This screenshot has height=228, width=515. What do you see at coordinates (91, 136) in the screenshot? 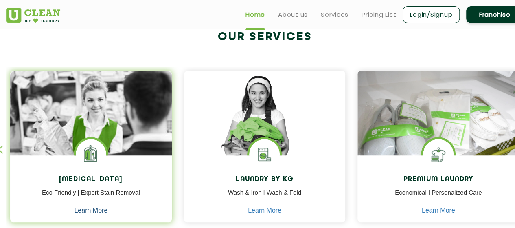
I see `img: Drycleaners near me` at bounding box center [91, 136].